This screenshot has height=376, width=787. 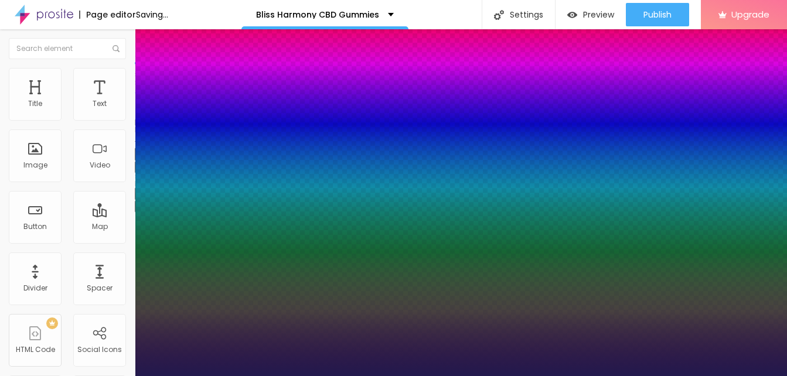 What do you see at coordinates (317, 15) in the screenshot?
I see `p: Bliss Harmony CBD Gummies` at bounding box center [317, 15].